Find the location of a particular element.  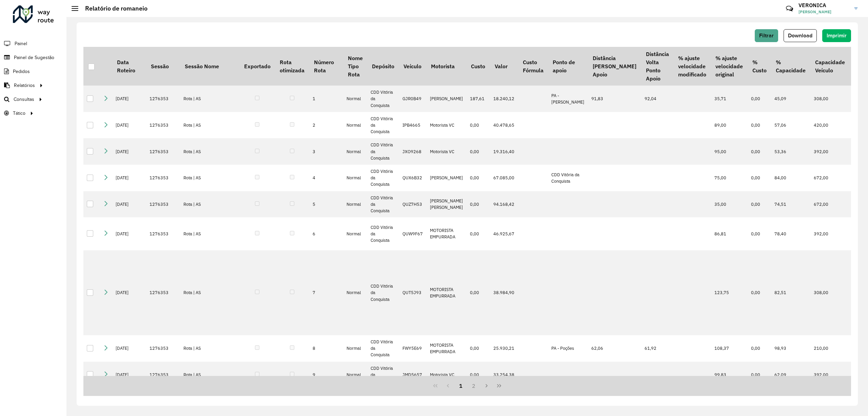

td: QUT5J93 is located at coordinates (413, 293).